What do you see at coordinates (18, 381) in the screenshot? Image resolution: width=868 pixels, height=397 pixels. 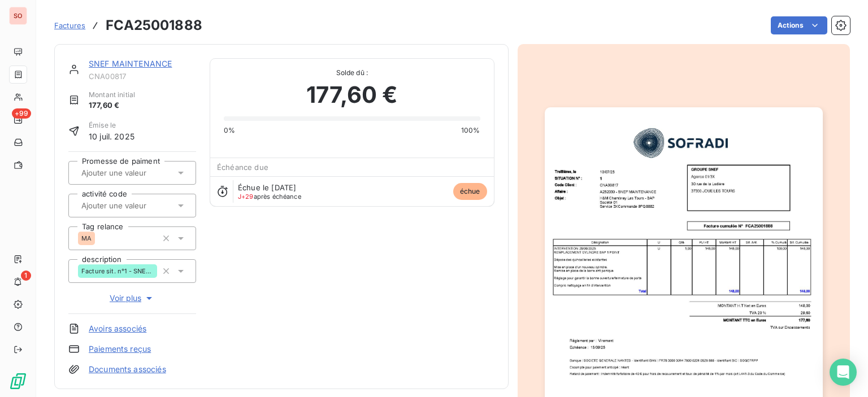 I see `img: Logo LeanPay` at bounding box center [18, 381].